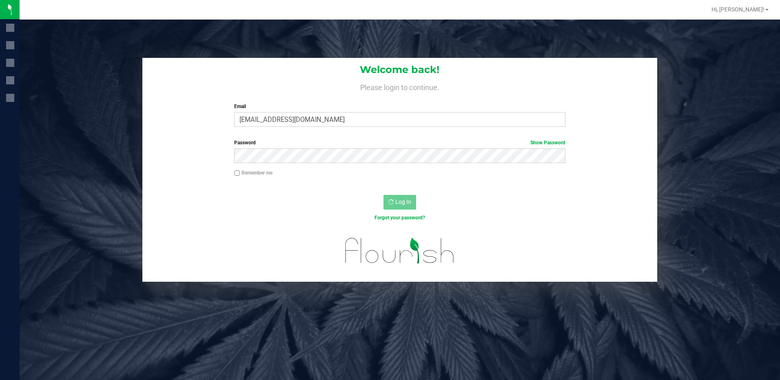 The width and height of the screenshot is (780, 380). Describe the element at coordinates (400, 70) in the screenshot. I see `h1: Welcome back!` at that location.